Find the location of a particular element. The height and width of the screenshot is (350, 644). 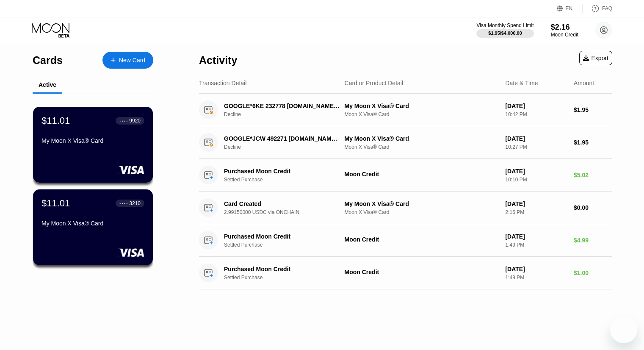

div: $2.16 is located at coordinates (565, 27).